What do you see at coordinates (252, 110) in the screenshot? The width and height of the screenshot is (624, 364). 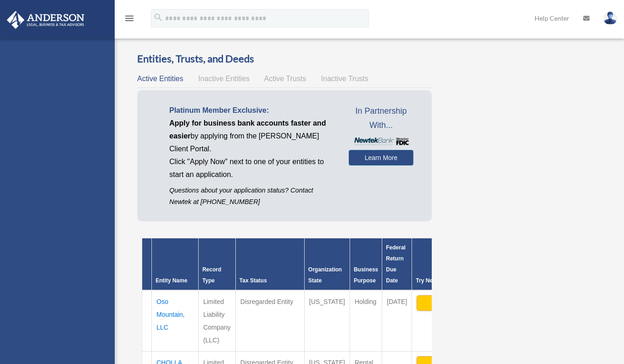 I see `p: Platinum Member Exclusive:` at bounding box center [252, 110].